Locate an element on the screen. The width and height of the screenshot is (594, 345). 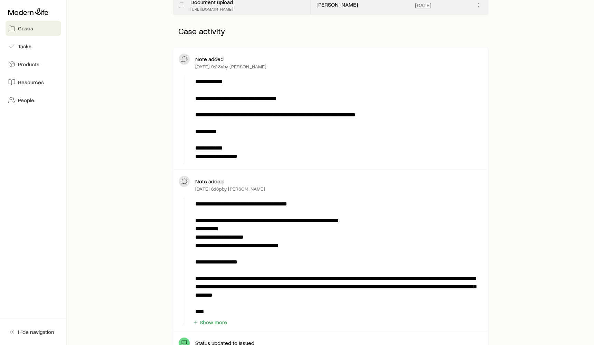
span: People is located at coordinates (26, 100).